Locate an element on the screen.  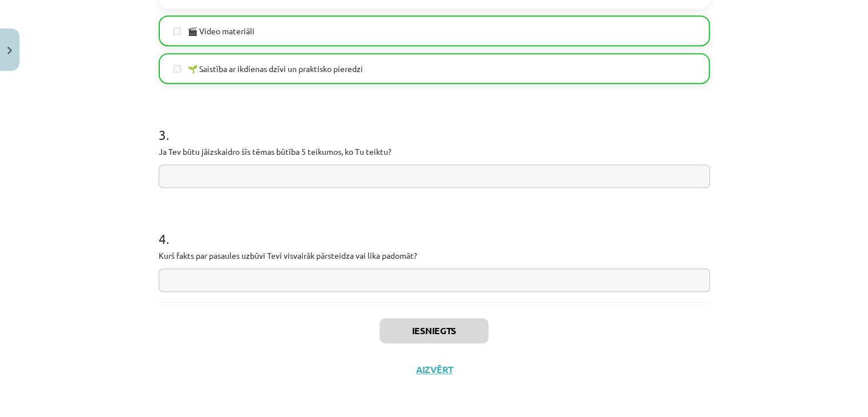
span: 🌱 Saistība ar ikdienas dzīvi un praktisko pieredzi is located at coordinates (275, 68).